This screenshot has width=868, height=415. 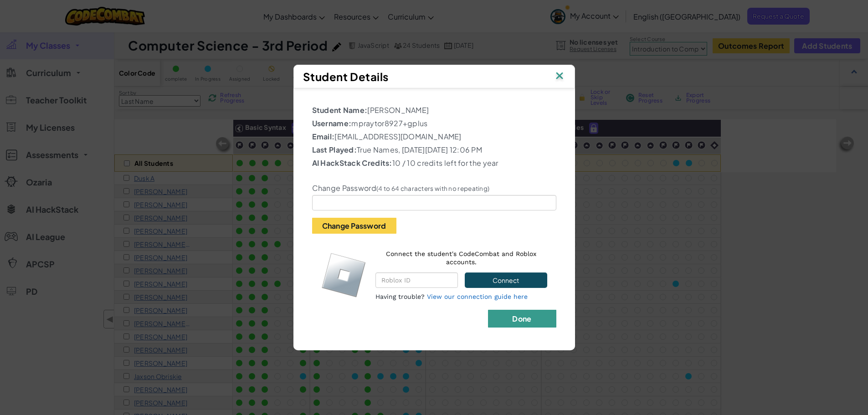 What do you see at coordinates (401, 188) in the screenshot?
I see `label: Change Password` at bounding box center [401, 188].